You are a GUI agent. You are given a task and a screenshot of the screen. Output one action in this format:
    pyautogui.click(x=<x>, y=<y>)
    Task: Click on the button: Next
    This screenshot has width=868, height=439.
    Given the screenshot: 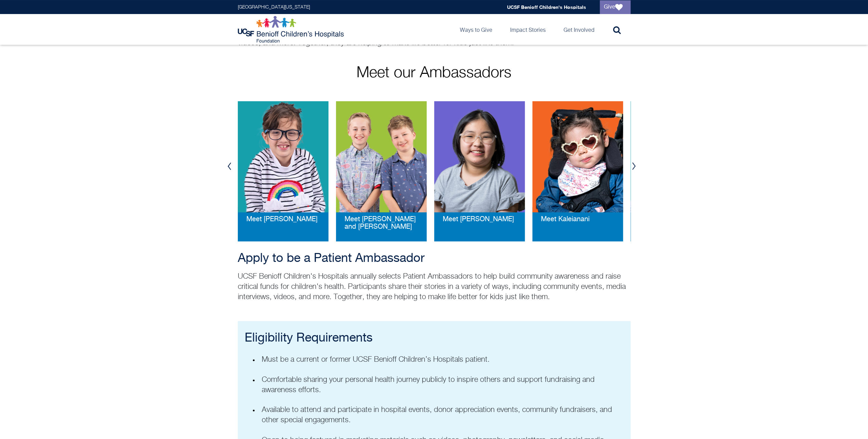 What is the action you would take?
    pyautogui.click(x=634, y=166)
    